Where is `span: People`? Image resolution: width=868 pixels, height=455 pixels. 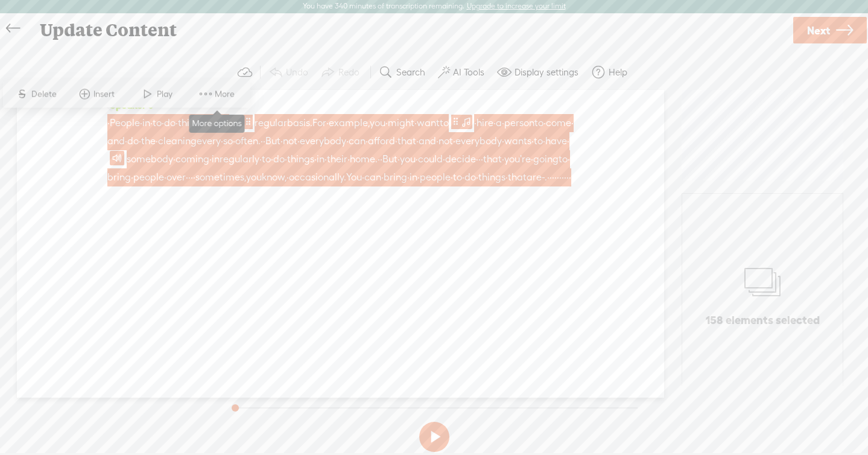 span: People is located at coordinates (125, 123).